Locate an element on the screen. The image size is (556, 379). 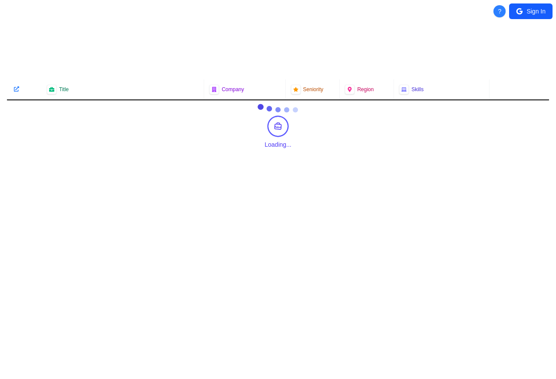
span: Skills is located at coordinates (417, 89).